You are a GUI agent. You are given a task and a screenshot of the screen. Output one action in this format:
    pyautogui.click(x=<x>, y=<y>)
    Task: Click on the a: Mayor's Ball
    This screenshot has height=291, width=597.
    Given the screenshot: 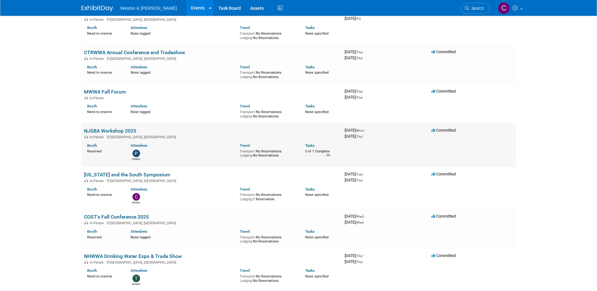 What is the action you would take?
    pyautogui.click(x=98, y=13)
    